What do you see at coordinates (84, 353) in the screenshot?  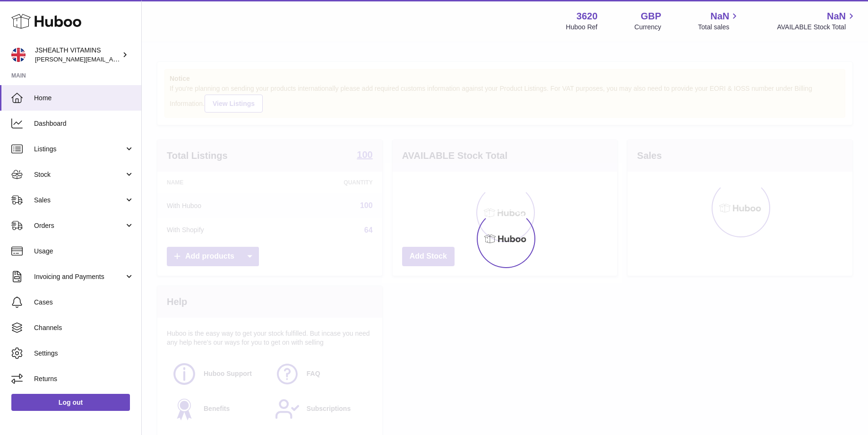 I see `span: Settings` at bounding box center [84, 353].